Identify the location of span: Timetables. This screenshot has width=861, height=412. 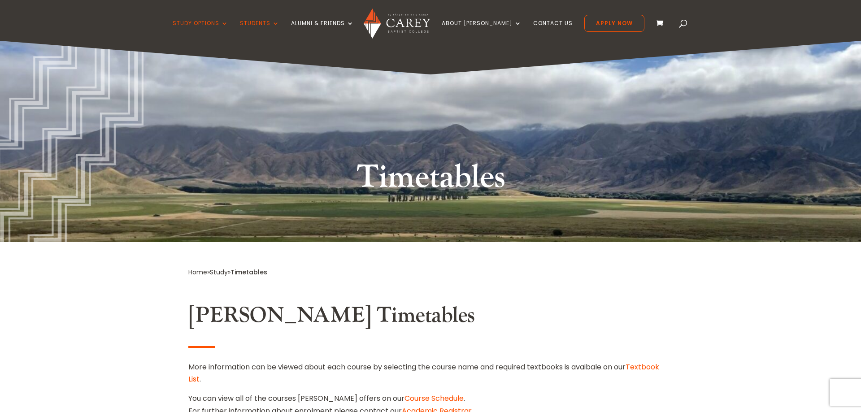
(249, 272).